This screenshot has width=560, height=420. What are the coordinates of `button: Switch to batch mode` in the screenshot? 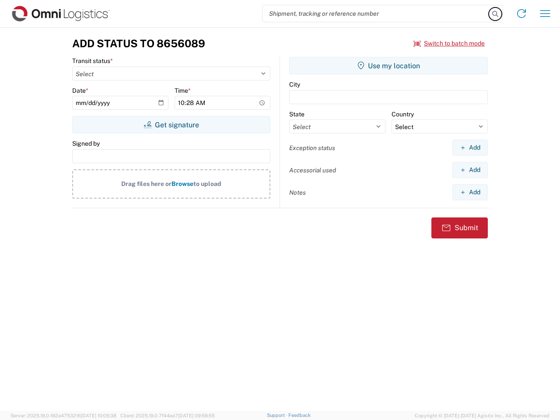 It's located at (449, 43).